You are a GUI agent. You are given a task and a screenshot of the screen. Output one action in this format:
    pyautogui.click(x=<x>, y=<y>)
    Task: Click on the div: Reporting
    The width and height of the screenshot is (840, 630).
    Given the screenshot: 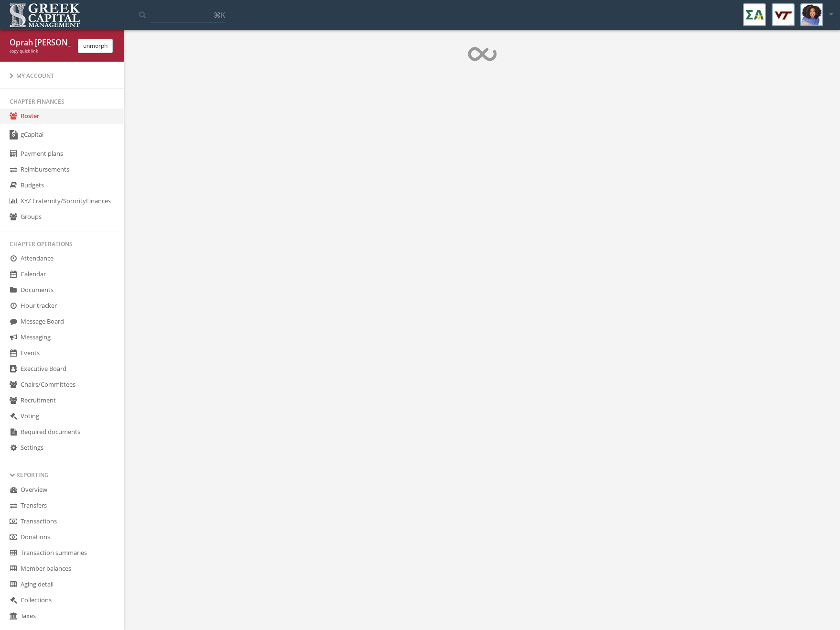 What is the action you would take?
    pyautogui.click(x=62, y=474)
    